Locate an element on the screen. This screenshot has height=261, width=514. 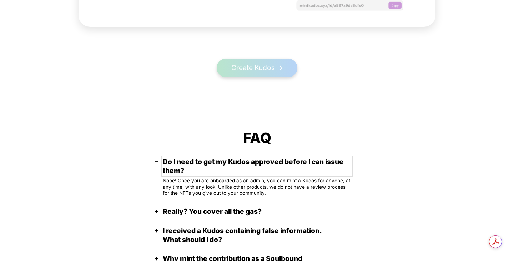
summary: Really? You cover all the gas? is located at coordinates (257, 211).